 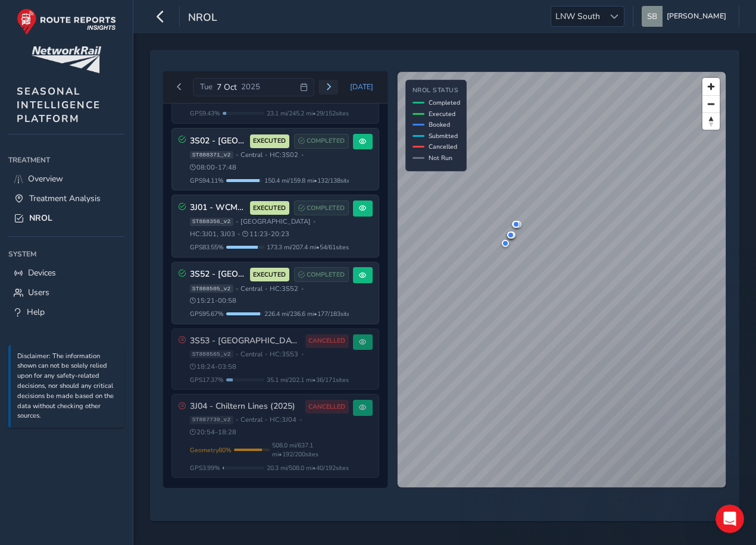 I want to click on span: GPS 17.37 %, so click(x=206, y=380).